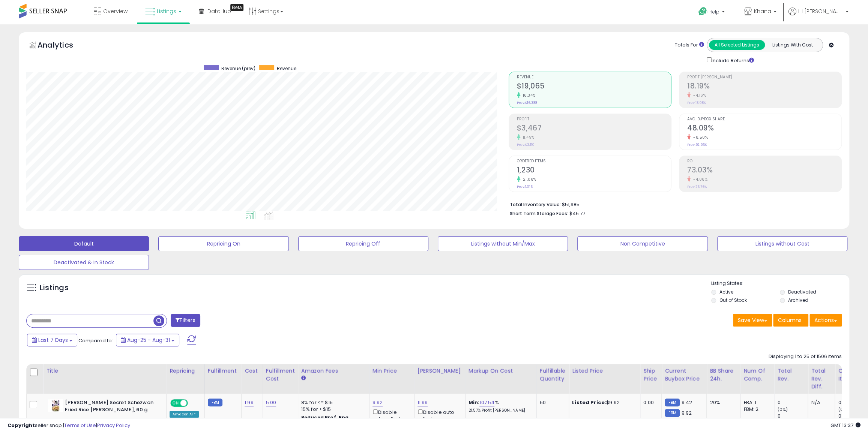 The height and width of the screenshot is (433, 868). Describe the element at coordinates (287, 68) in the screenshot. I see `span: Revenue` at that location.